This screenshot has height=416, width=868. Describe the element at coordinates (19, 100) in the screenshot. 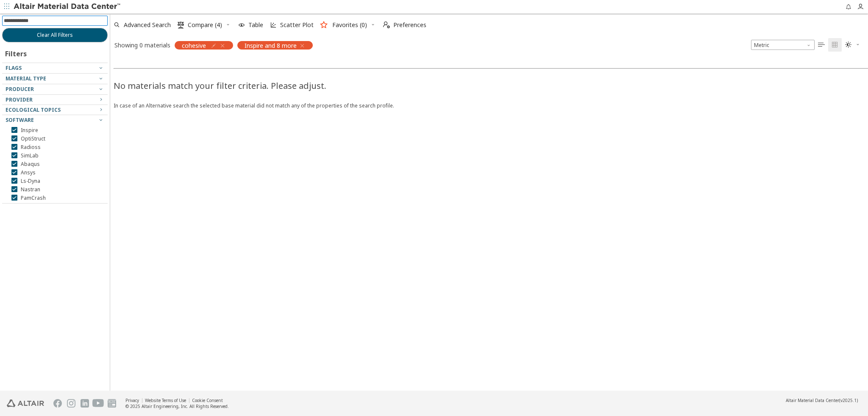

I see `span: Provider` at that location.